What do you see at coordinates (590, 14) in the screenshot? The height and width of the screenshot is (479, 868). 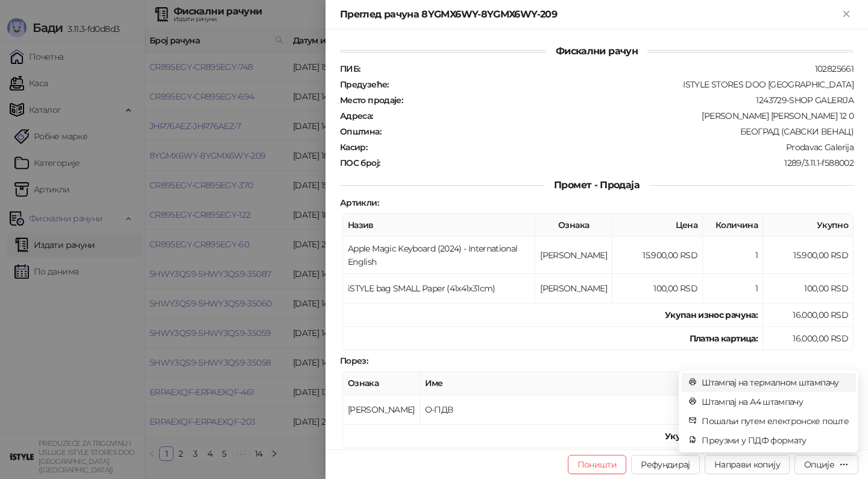 I see `div: Преглед рачуна 8YGMX6WY-8YGMX6WY-209` at bounding box center [590, 14].